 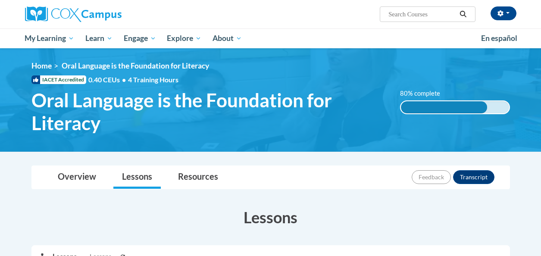 What do you see at coordinates (184, 38) in the screenshot?
I see `a: Explore` at bounding box center [184, 38].